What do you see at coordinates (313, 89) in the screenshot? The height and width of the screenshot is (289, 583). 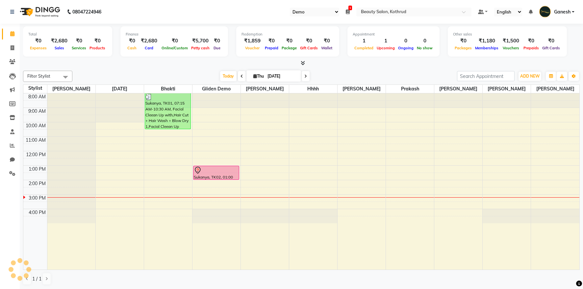 I see `span: Hhhh` at bounding box center [313, 89].